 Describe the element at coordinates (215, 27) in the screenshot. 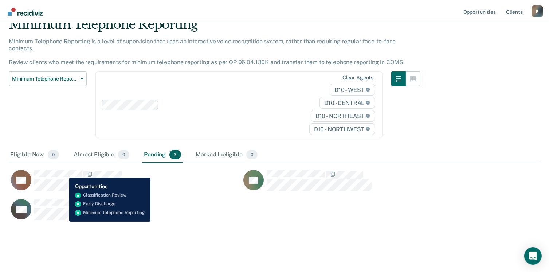

I see `div: Minimum Telephone Reporting` at that location.